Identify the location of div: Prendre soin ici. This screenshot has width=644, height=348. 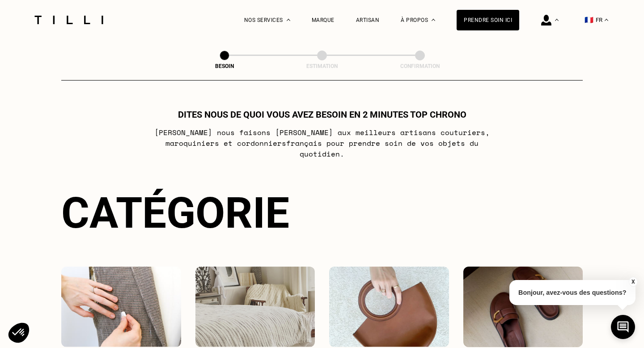
(488, 20).